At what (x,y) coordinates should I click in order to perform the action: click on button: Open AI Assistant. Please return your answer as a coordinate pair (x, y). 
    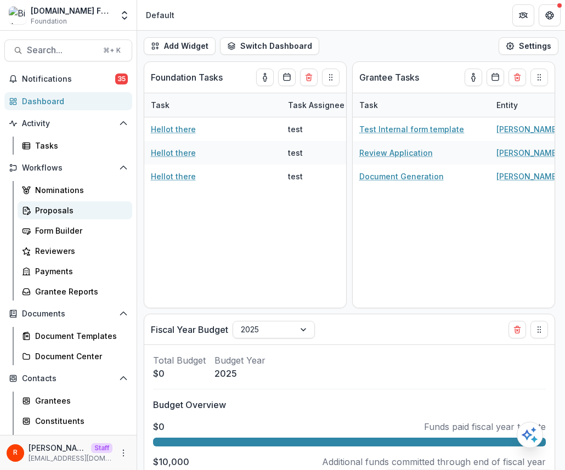
    Looking at the image, I should click on (529, 435).